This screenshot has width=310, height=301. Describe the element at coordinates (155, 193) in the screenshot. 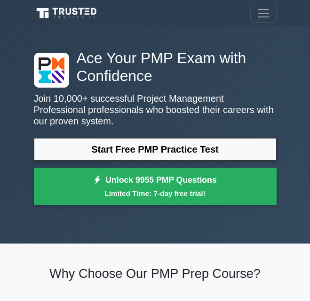

I see `small: Limited Time: 7-day free trial!` at that location.